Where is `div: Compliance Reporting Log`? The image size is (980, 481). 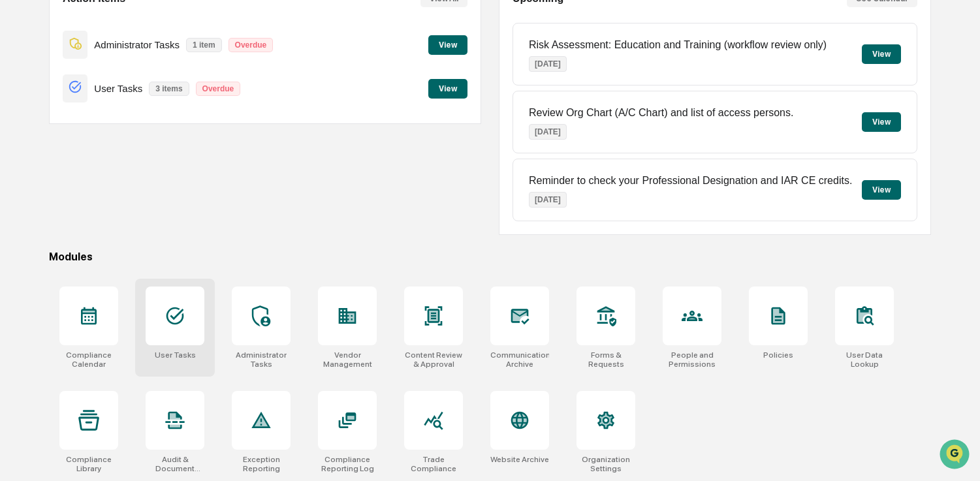
div: Compliance Reporting Log is located at coordinates (348, 464).